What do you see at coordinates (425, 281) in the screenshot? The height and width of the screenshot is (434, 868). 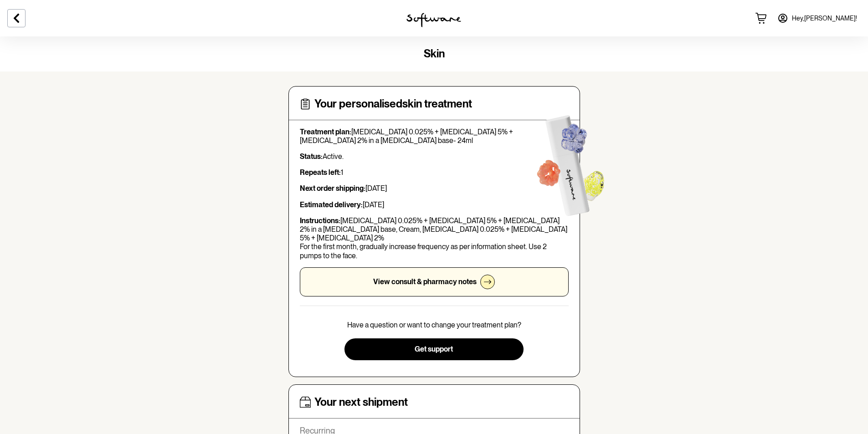 I see `p: View consult & pharmacy notes` at bounding box center [425, 281].